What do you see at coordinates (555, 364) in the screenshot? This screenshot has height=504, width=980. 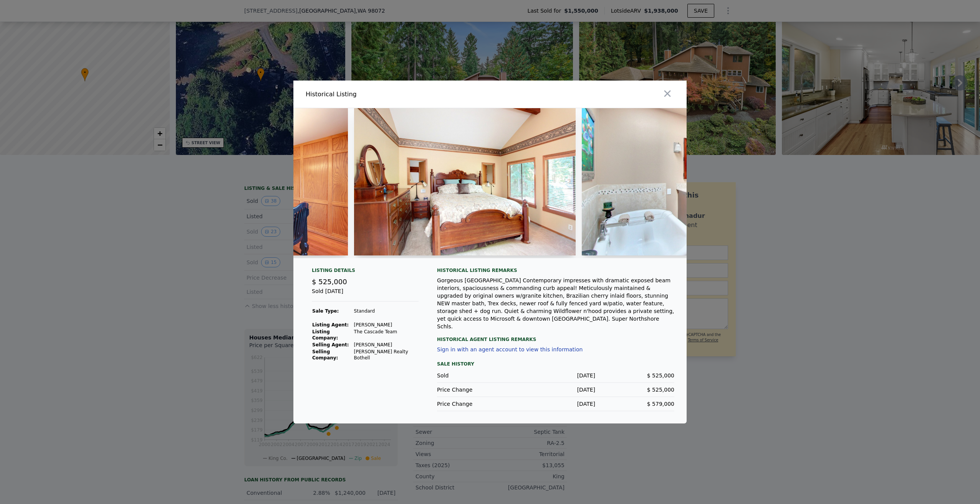 I see `div: Sale History` at bounding box center [555, 364].